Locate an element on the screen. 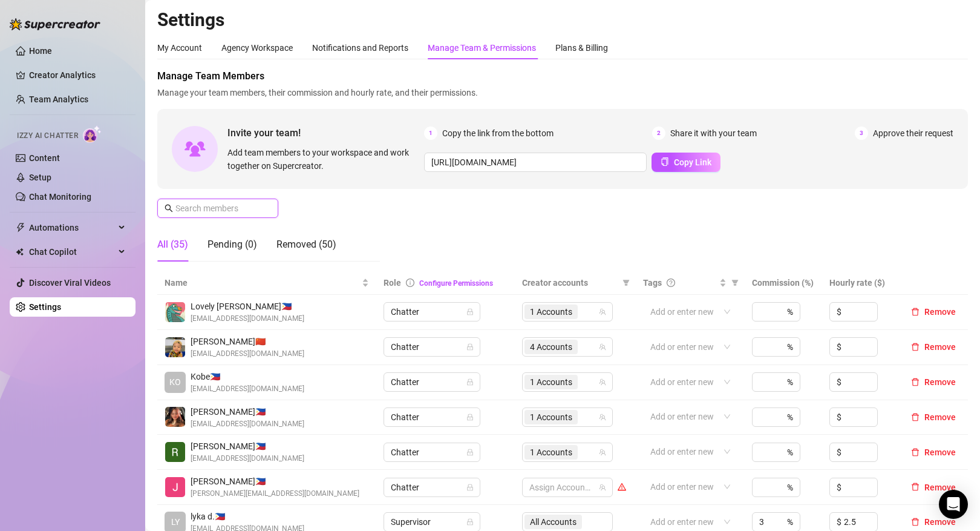 The width and height of the screenshot is (980, 531). span: Supervisor is located at coordinates (432, 522).